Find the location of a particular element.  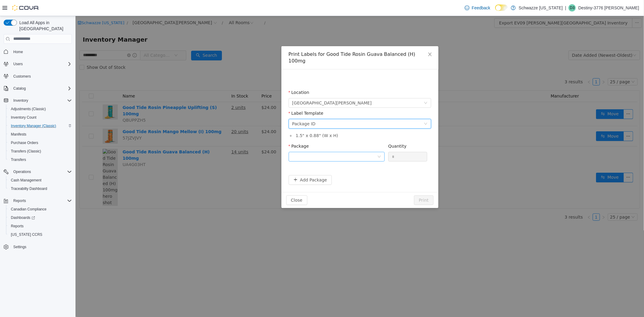

a: Purchase Orders is located at coordinates (24, 143).